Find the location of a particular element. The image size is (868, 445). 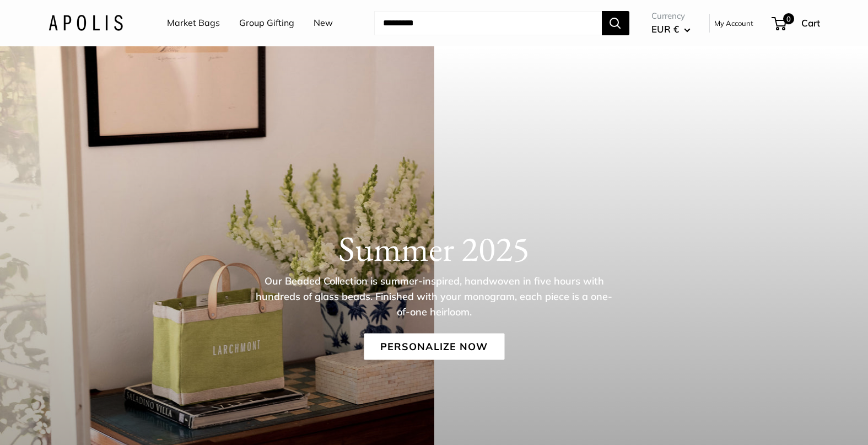

input: Search... is located at coordinates (488, 23).